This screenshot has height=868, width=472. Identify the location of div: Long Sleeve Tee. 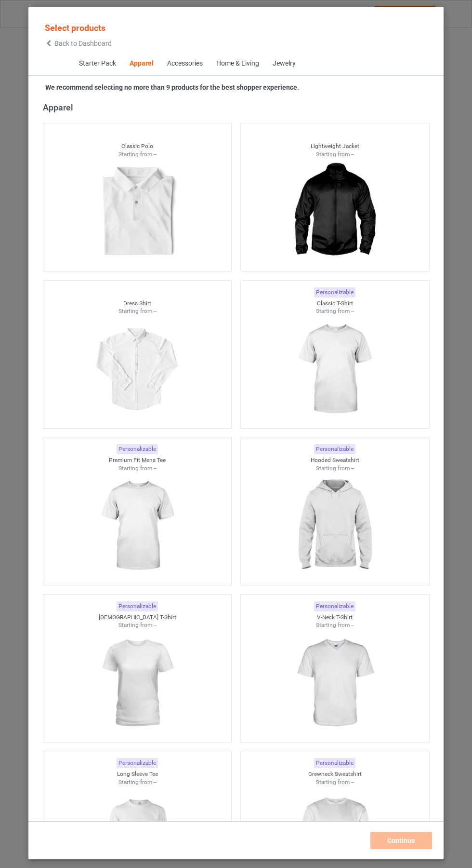
(138, 774).